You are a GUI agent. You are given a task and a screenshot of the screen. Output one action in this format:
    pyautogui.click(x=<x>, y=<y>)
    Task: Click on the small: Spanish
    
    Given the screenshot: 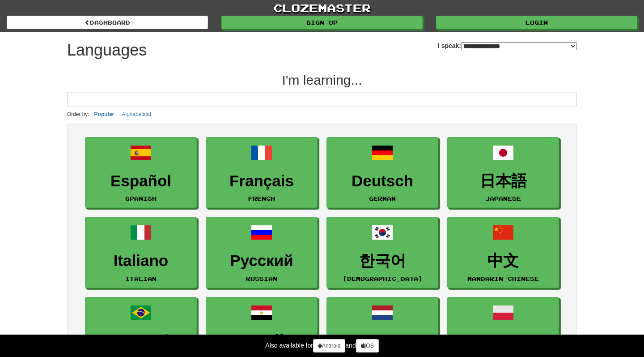 What is the action you would take?
    pyautogui.click(x=141, y=198)
    